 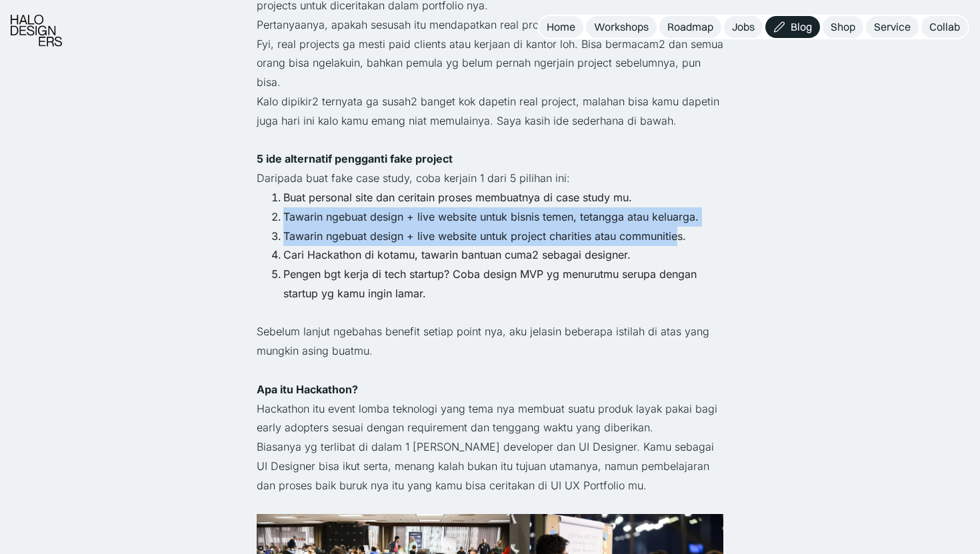 What do you see at coordinates (621, 27) in the screenshot?
I see `a: Workshops` at bounding box center [621, 27].